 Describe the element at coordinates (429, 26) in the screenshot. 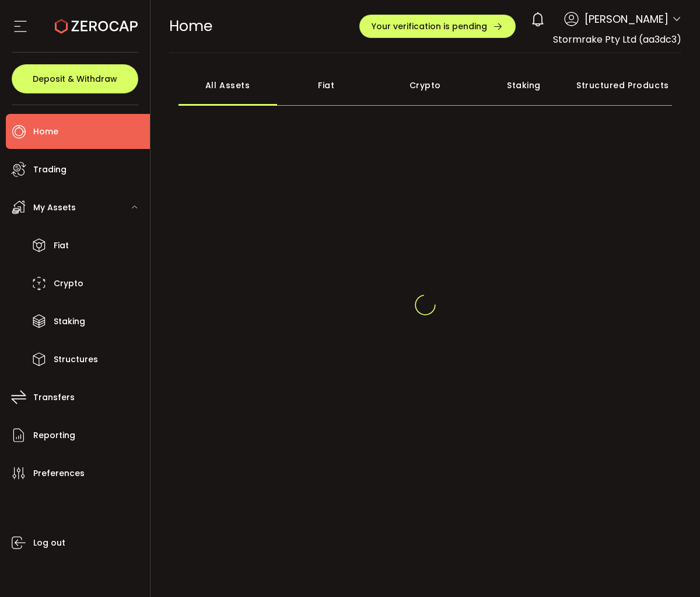

I see `span: Your verification is pending` at that location.